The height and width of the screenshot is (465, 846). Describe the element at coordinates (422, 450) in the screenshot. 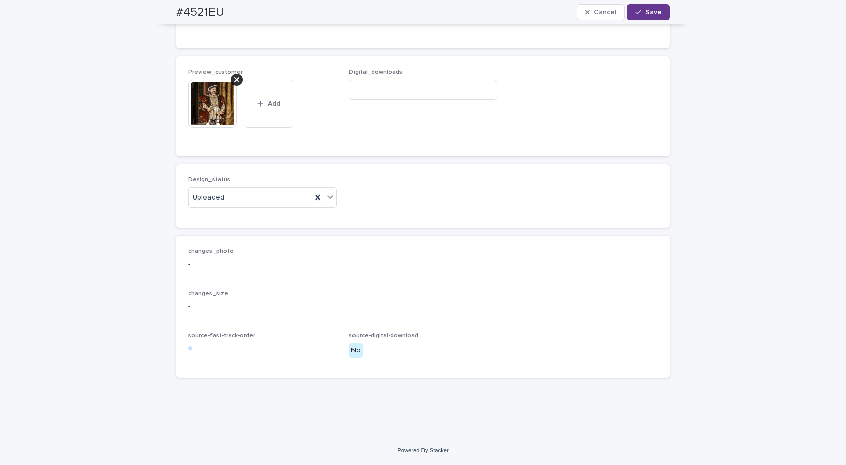

I see `a: Powered By Stacker` at that location.